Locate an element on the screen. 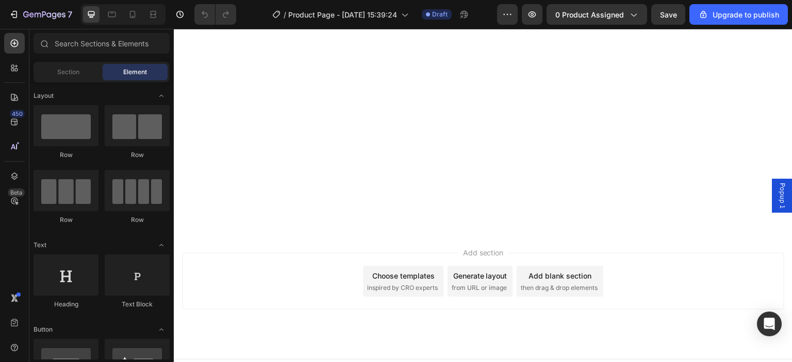  div: Undo/Redo is located at coordinates (215, 14).